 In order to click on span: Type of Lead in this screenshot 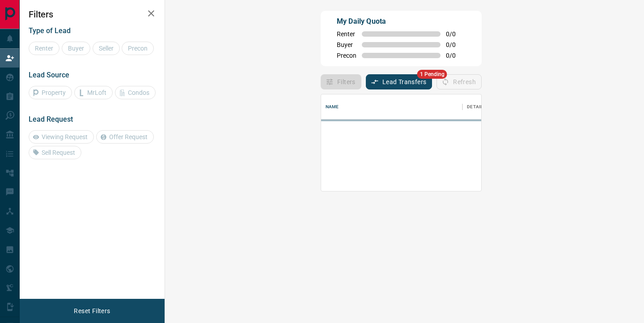, I will do `click(50, 31)`.